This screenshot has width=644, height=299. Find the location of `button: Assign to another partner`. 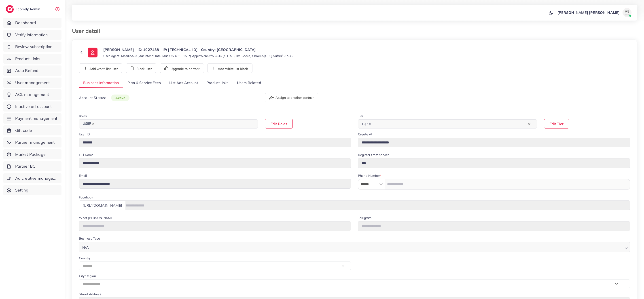

button: Assign to another partner is located at coordinates (291, 98).